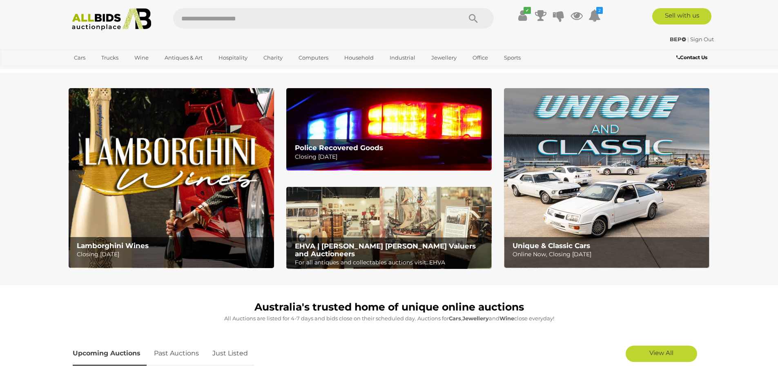  I want to click on a: Sell with us, so click(681, 16).